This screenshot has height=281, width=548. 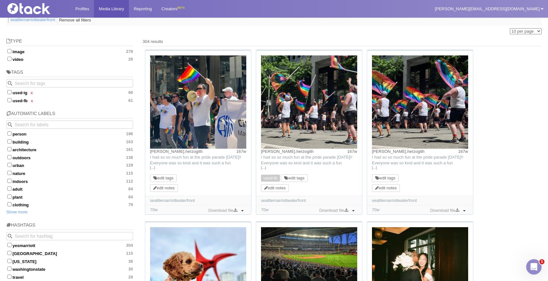 I want to click on img: Image may contain: parade, person, pride parade, adult, male, man, clothing, shorts, people, foot..., so click(x=309, y=102).